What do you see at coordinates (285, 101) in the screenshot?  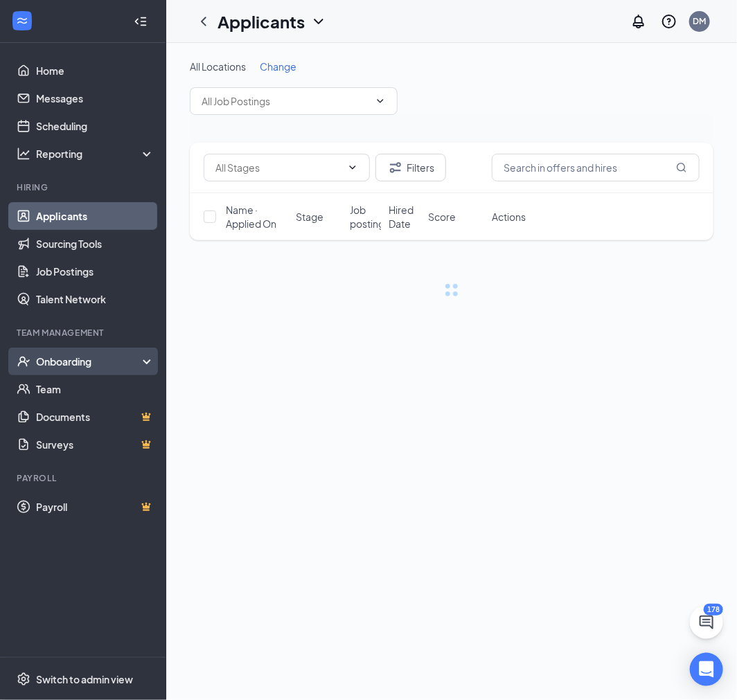 I see `input: All Job Postings` at bounding box center [285, 101].